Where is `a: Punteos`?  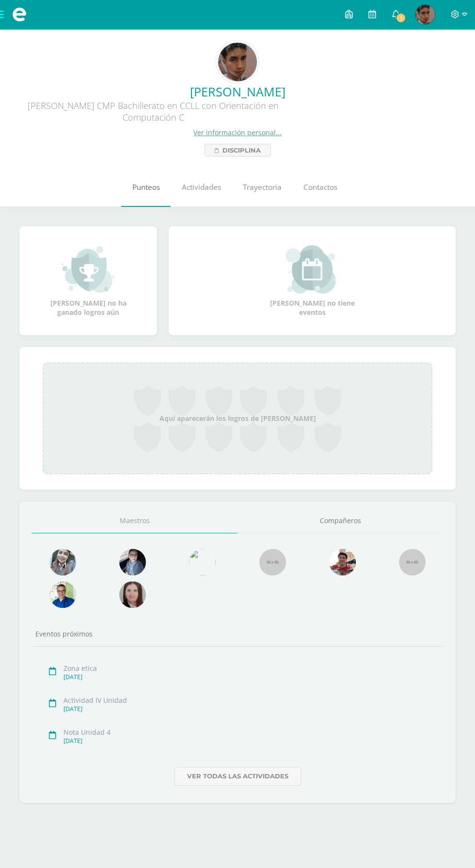 a: Punteos is located at coordinates (146, 187).